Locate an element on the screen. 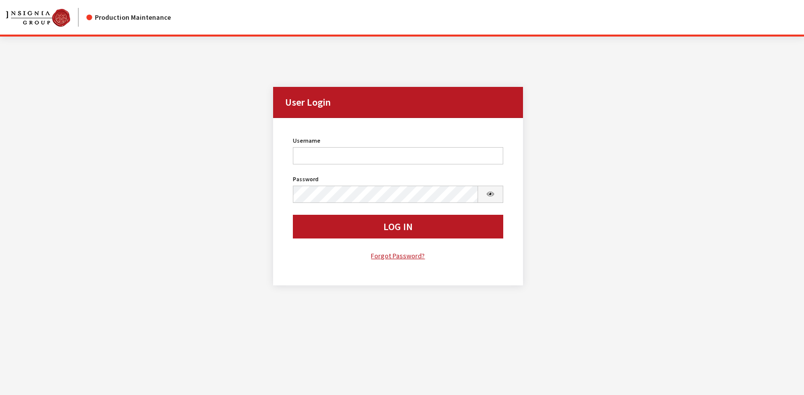 The height and width of the screenshot is (395, 804). a: Insignia Group logo is located at coordinates (46, 17).